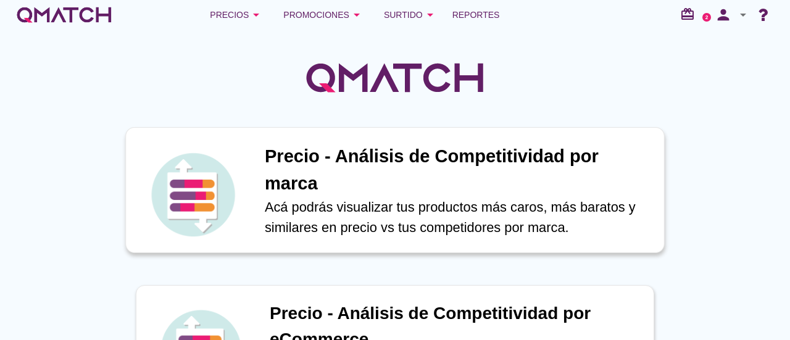 This screenshot has width=790, height=340. What do you see at coordinates (324, 15) in the screenshot?
I see `button: Promociones` at bounding box center [324, 15].